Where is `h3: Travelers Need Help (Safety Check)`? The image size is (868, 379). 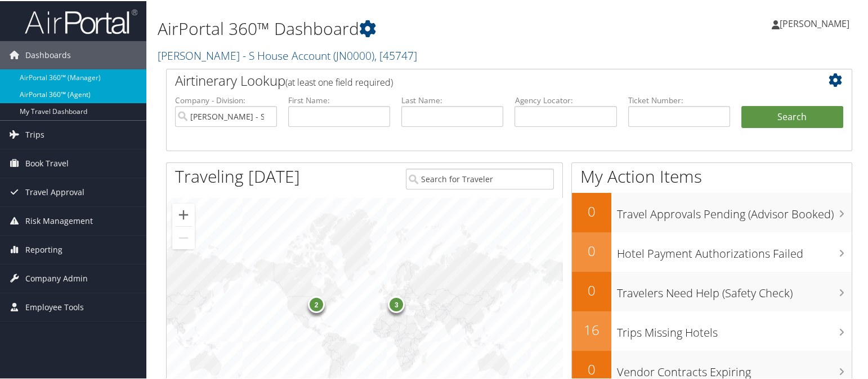 h3: Travelers Need Help (Safety Check) is located at coordinates (734, 289).